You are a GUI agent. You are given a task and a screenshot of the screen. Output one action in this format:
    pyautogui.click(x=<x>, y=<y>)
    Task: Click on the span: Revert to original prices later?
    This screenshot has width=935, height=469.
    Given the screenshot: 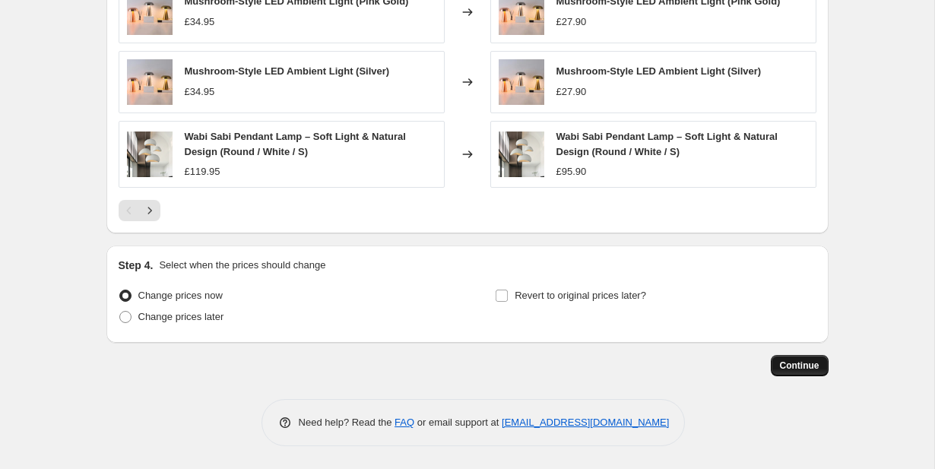 What is the action you would take?
    pyautogui.click(x=580, y=295)
    